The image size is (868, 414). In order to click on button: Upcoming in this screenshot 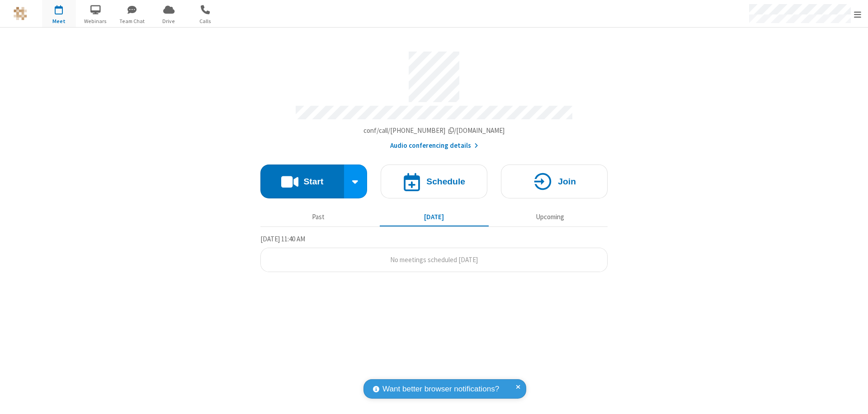, I will do `click(549, 216)`.